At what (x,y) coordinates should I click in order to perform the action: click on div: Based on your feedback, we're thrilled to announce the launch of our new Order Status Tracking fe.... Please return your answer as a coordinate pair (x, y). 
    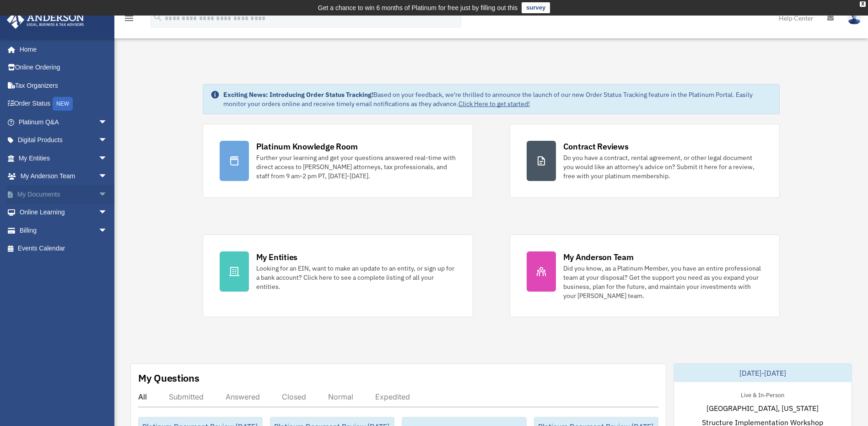
    Looking at the image, I should click on (498, 99).